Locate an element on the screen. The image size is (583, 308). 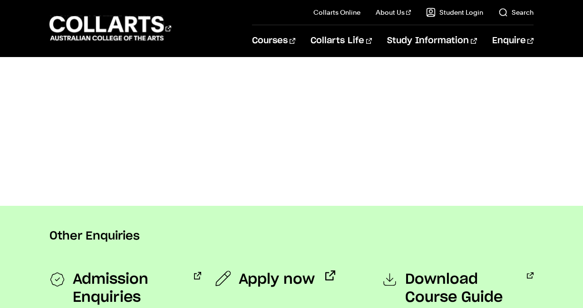
a: Study Information is located at coordinates (432, 41).